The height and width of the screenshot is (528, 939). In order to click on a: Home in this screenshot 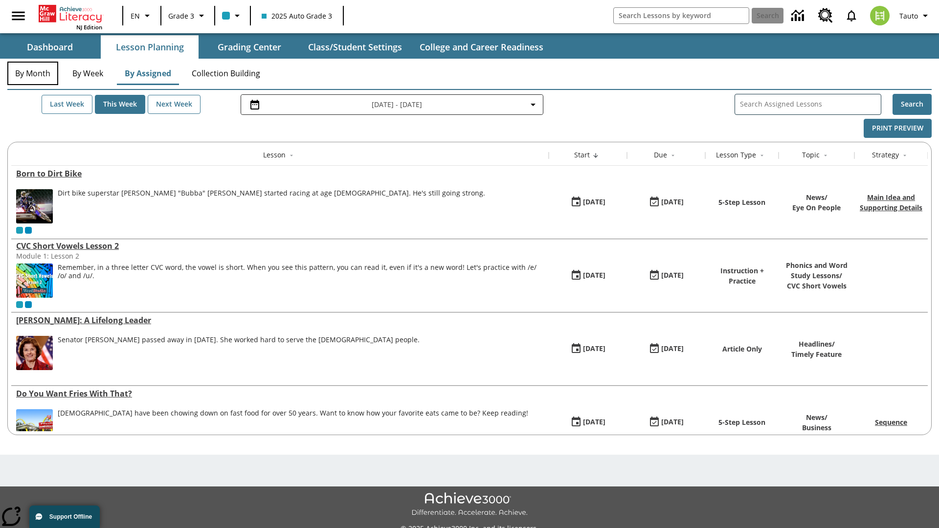, I will do `click(70, 14)`.